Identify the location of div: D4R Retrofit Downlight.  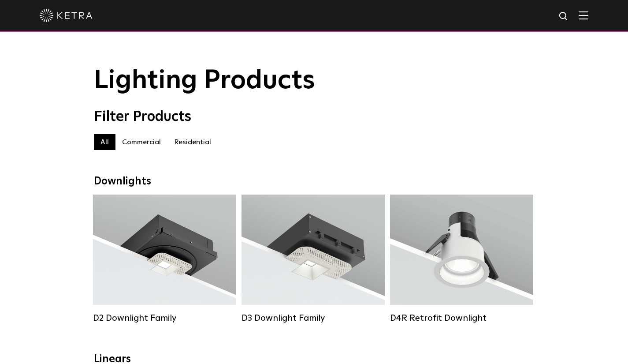
(461, 318).